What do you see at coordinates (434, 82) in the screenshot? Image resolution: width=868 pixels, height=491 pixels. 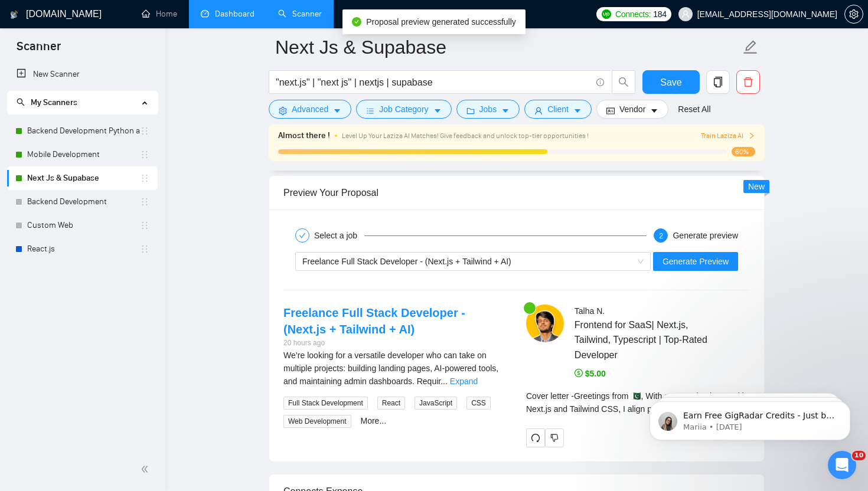 I see `input: Search Freelance Jobs...` at bounding box center [434, 82].